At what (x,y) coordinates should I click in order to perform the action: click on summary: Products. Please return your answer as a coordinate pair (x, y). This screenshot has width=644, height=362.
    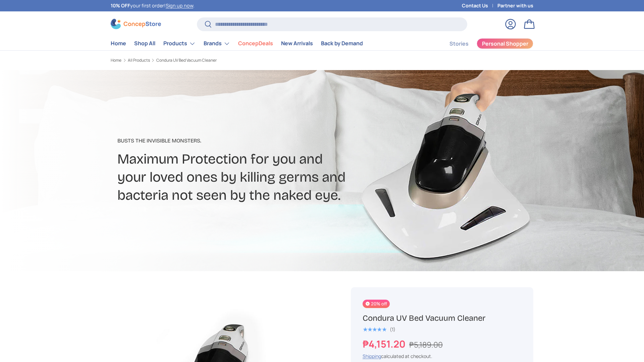
    Looking at the image, I should click on (180, 43).